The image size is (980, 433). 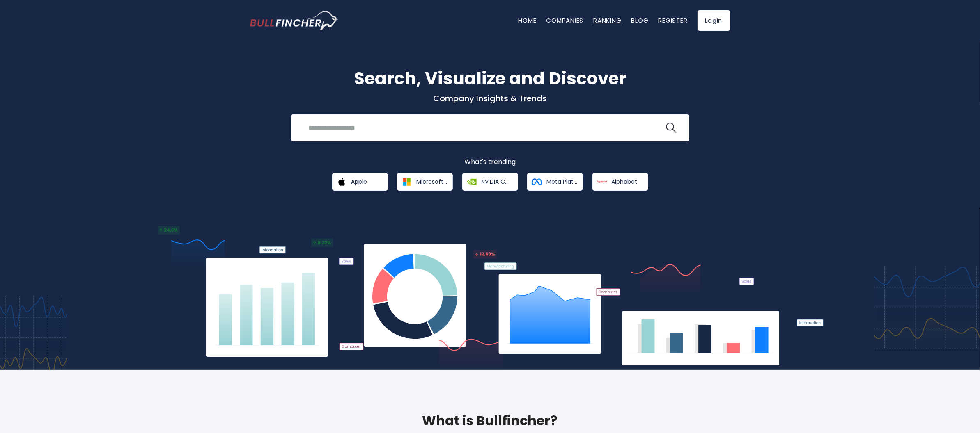 What do you see at coordinates (625, 182) in the screenshot?
I see `span: Alphabet` at bounding box center [625, 182].